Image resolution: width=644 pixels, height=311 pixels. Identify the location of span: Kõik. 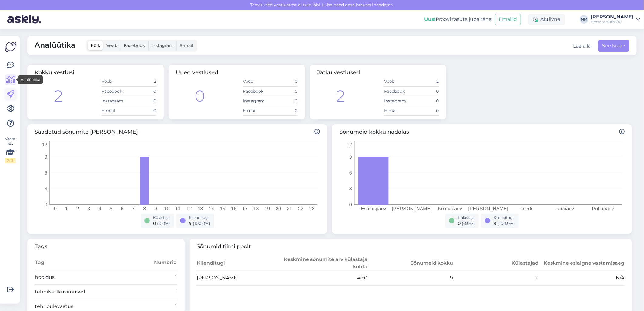
(96, 46).